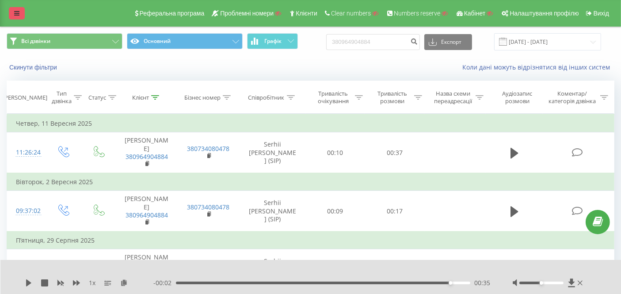  I want to click on td: Четвер, 11 Вересня 2025, so click(311, 123).